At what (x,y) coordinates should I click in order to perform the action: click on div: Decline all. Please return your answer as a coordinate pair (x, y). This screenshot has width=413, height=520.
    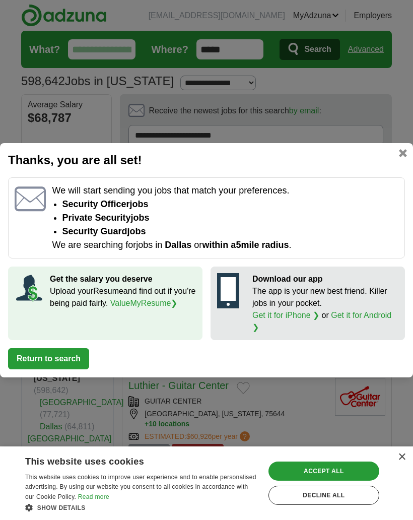
    Looking at the image, I should click on (324, 495).